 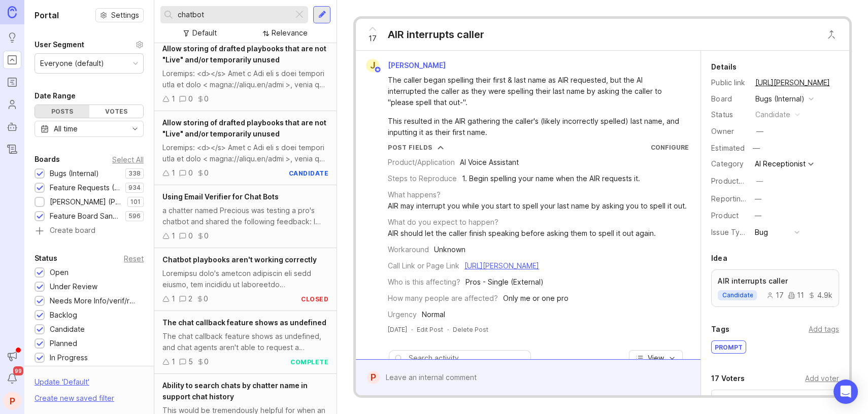 What do you see at coordinates (846, 392) in the screenshot?
I see `div: Open Intercom Messenger` at bounding box center [846, 392].